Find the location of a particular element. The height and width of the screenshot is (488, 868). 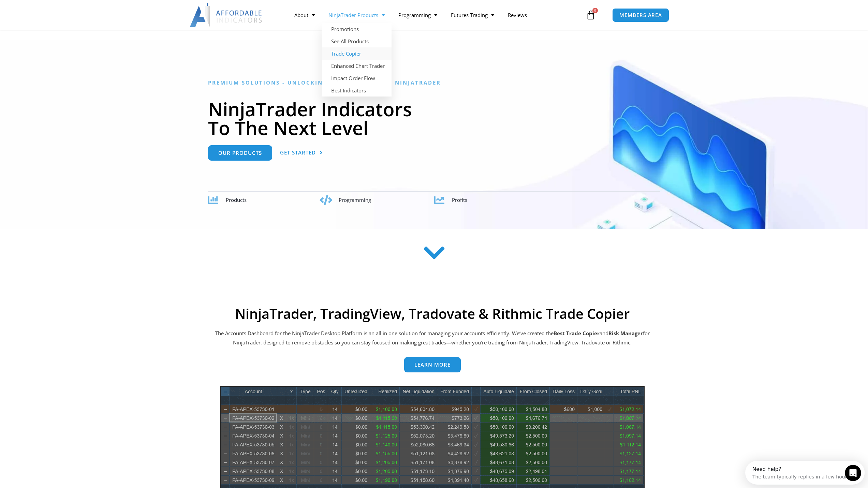

a: About is located at coordinates (304, 15).